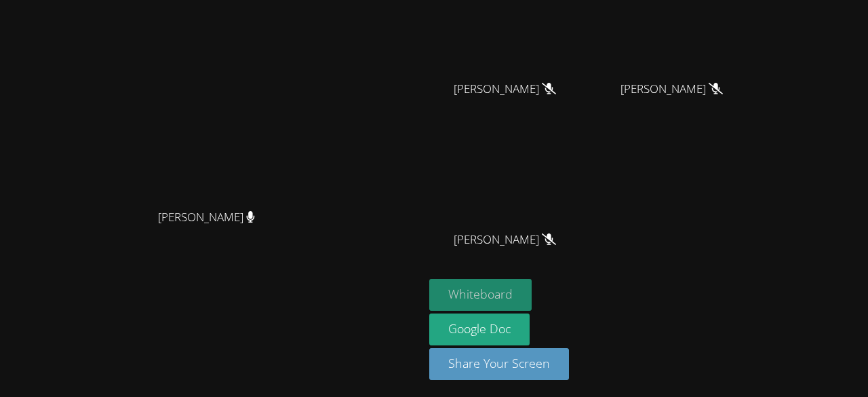  I want to click on button: Whiteboard, so click(480, 295).